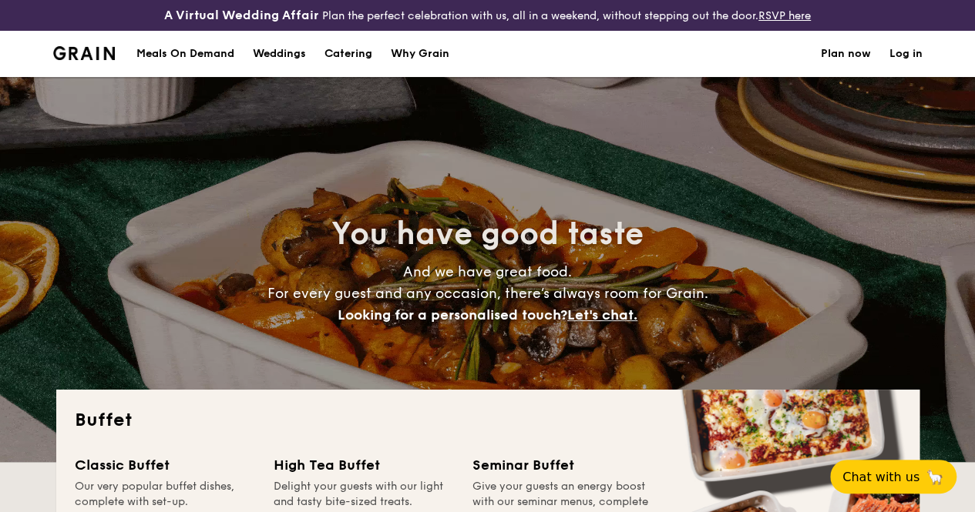 Image resolution: width=975 pixels, height=512 pixels. I want to click on span: Chat with us, so click(881, 477).